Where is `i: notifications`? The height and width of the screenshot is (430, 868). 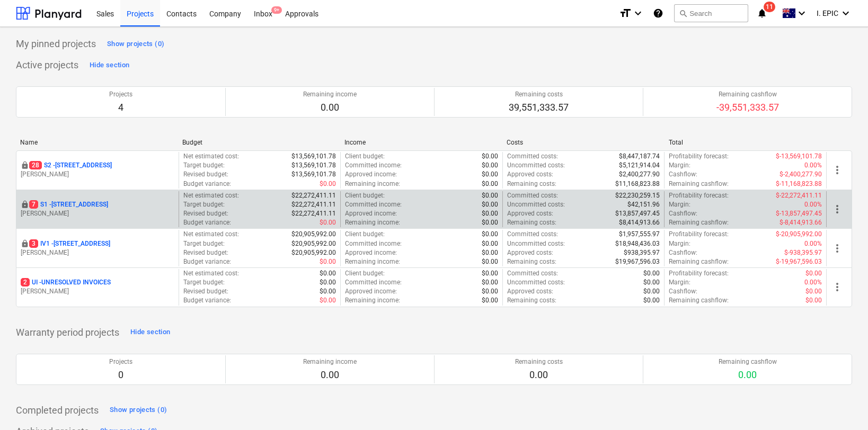 i: notifications is located at coordinates (762, 13).